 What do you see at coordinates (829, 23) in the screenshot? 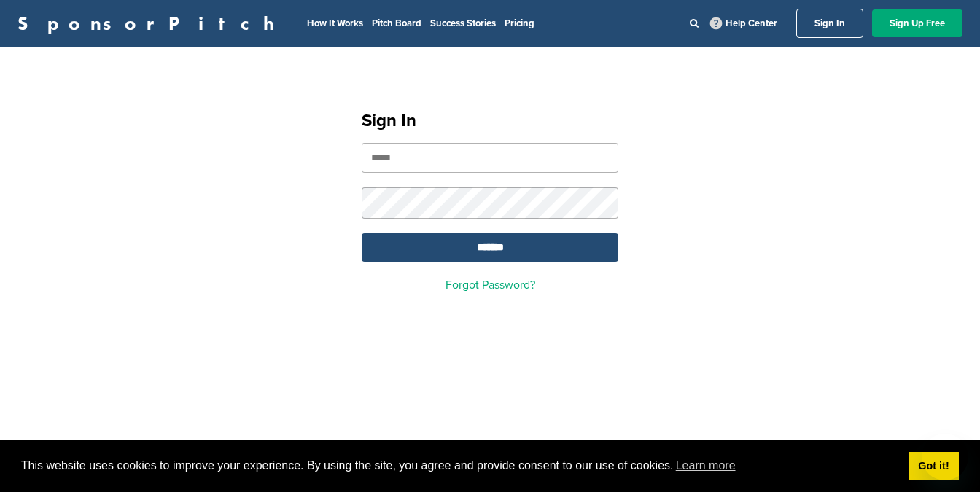
I see `a: Sign In` at bounding box center [829, 23].